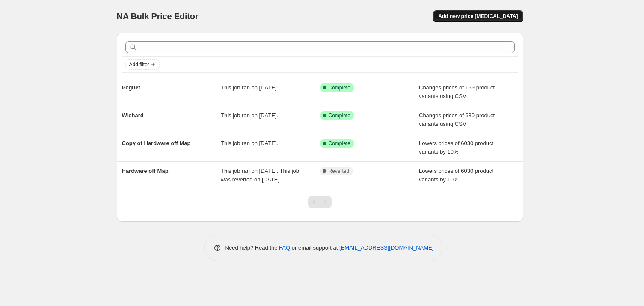  I want to click on button: Add filter, so click(142, 64).